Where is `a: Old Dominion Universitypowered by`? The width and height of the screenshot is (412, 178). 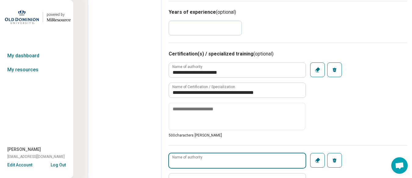 a: Old Dominion Universitypowered by is located at coordinates (37, 17).